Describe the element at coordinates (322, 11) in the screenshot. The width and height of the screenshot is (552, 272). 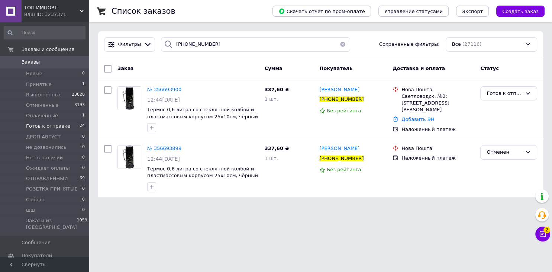
I see `button: Скачать отчет по пром-оплате` at that location.